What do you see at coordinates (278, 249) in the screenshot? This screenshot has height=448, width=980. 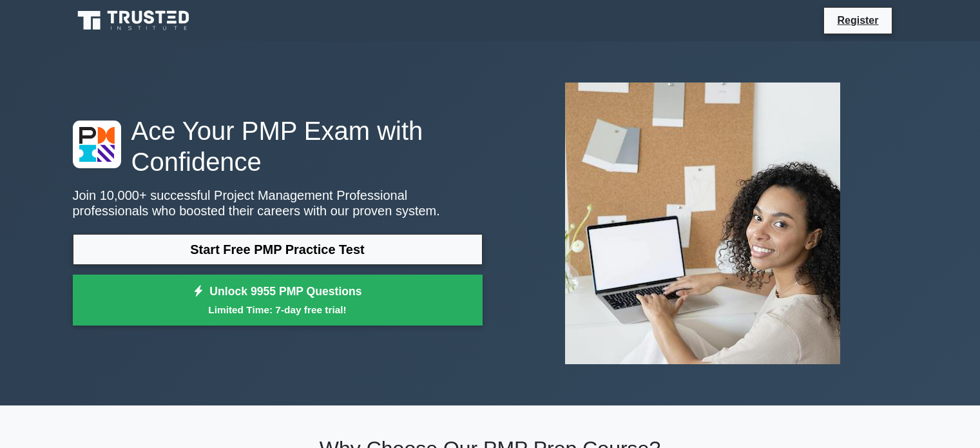 I see `a: Start Free PMP Practice Test` at bounding box center [278, 249].